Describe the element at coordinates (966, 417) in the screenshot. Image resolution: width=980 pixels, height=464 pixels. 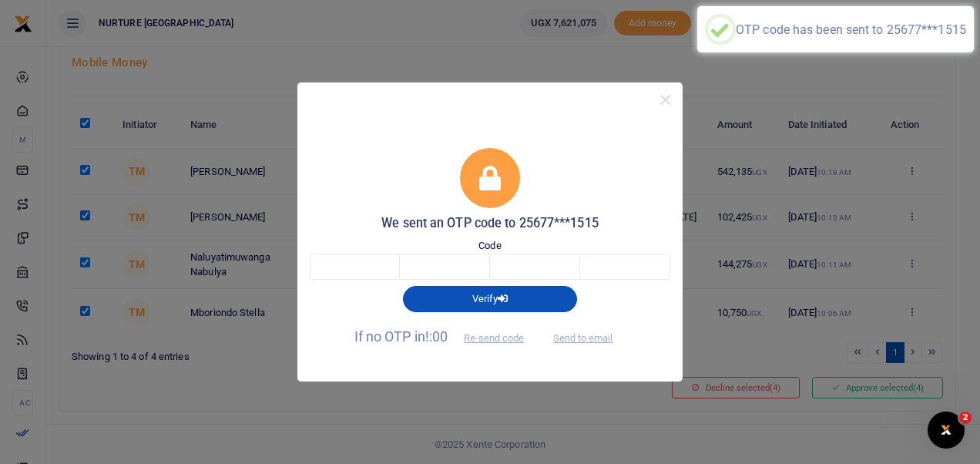
I see `span: 2` at that location.